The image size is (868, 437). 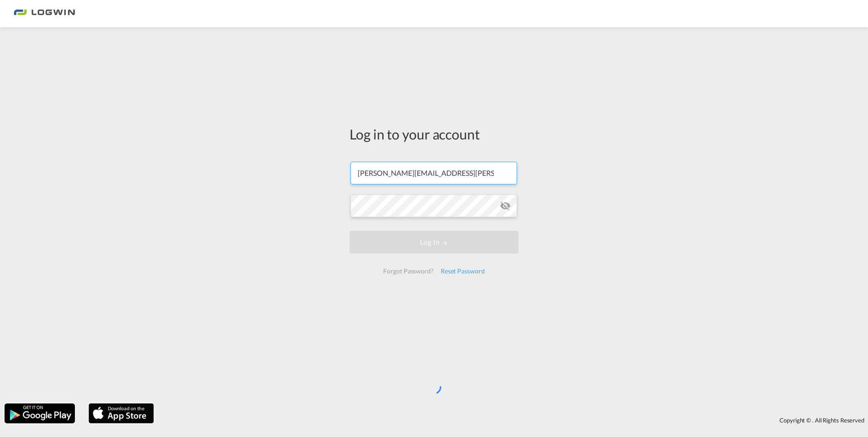 I want to click on input: Enter email/phone number, so click(x=434, y=173).